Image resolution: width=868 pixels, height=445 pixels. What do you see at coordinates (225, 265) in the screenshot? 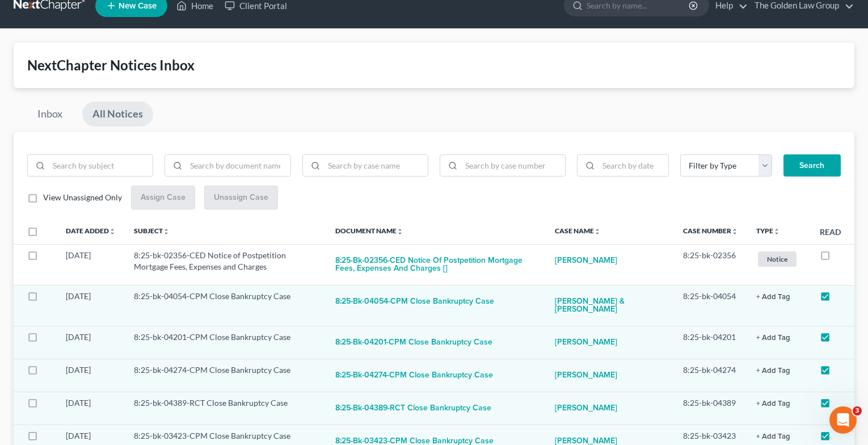
I see `td: 8:25-bk-02356-CED Notice of Postpetition Mortgage Fees, Expenses and Charges` at bounding box center [225, 265].